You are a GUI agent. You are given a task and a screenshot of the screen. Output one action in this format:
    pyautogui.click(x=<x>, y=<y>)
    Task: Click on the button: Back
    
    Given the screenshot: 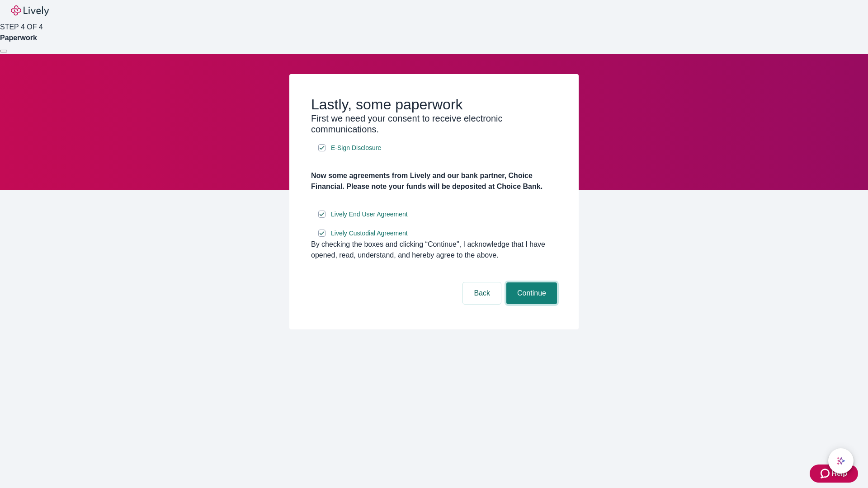 What is the action you would take?
    pyautogui.click(x=482, y=293)
    